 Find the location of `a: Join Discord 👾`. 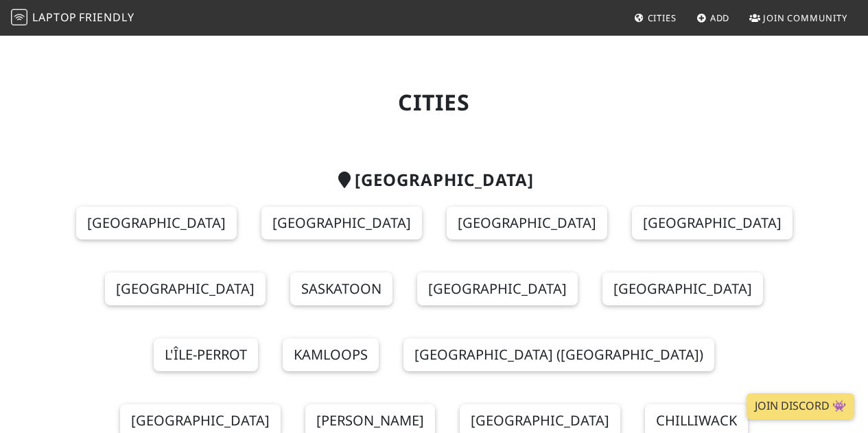

a: Join Discord 👾 is located at coordinates (799, 406).